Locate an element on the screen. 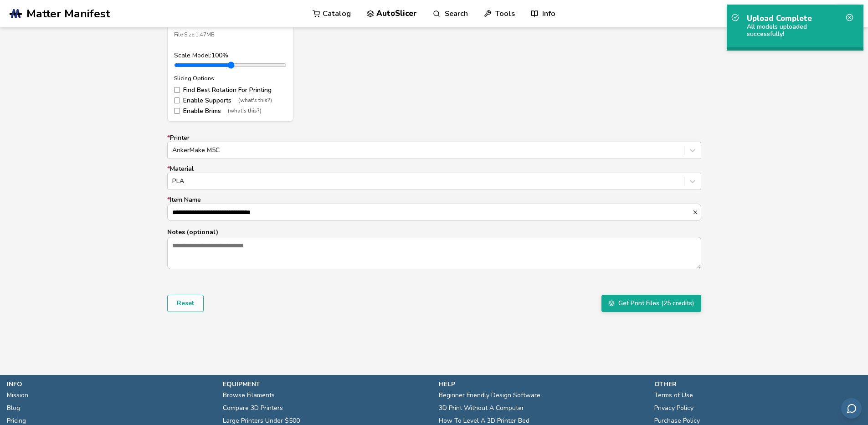 Image resolution: width=868 pixels, height=425 pixels. input: Find Best Rotation For Printing is located at coordinates (177, 90).